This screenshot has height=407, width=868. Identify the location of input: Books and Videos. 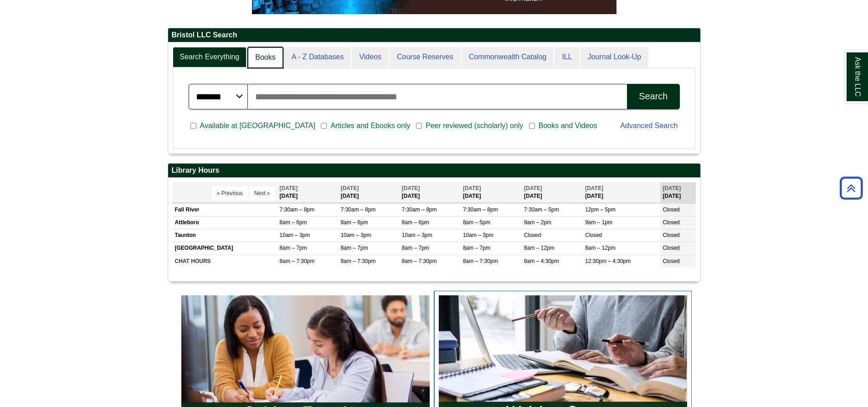
(532, 126).